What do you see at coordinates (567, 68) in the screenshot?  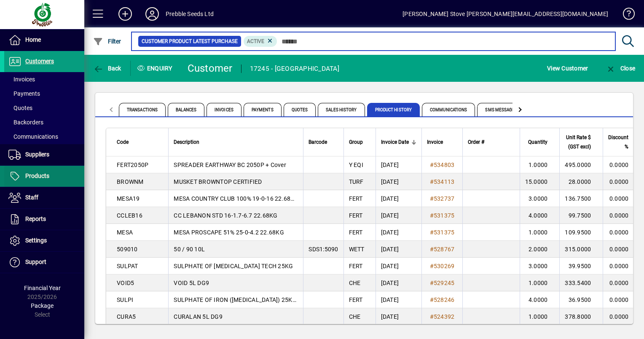 I see `span: View Customer` at bounding box center [567, 68].